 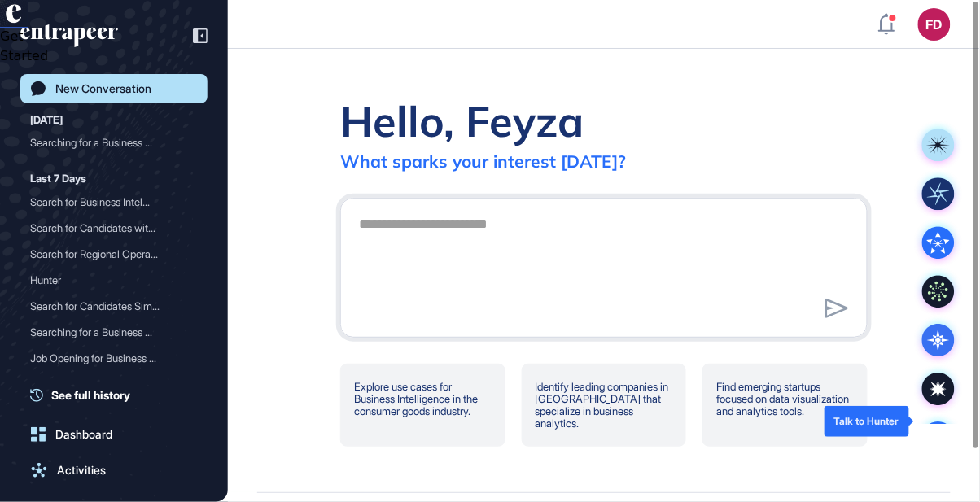 What do you see at coordinates (785, 405) in the screenshot?
I see `div: Find emerging startups focused on data visualization and analytics tools.` at bounding box center [785, 405].